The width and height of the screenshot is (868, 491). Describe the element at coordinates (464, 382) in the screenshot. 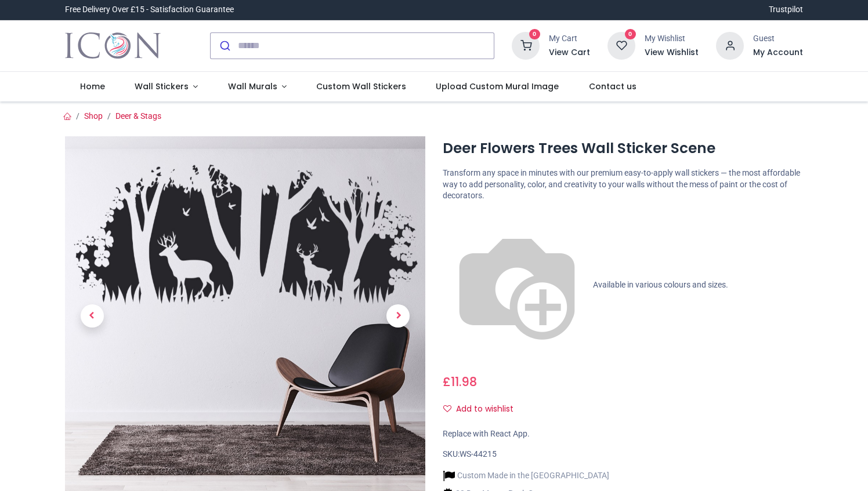

I see `span: 11.98` at that location.